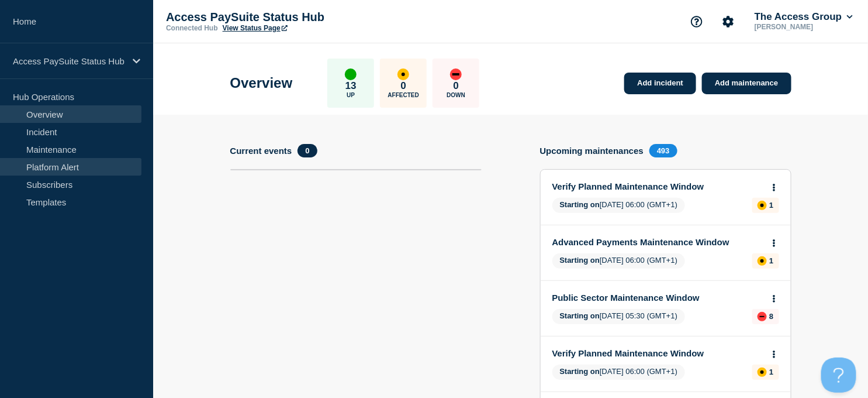  I want to click on span: 493, so click(664, 150).